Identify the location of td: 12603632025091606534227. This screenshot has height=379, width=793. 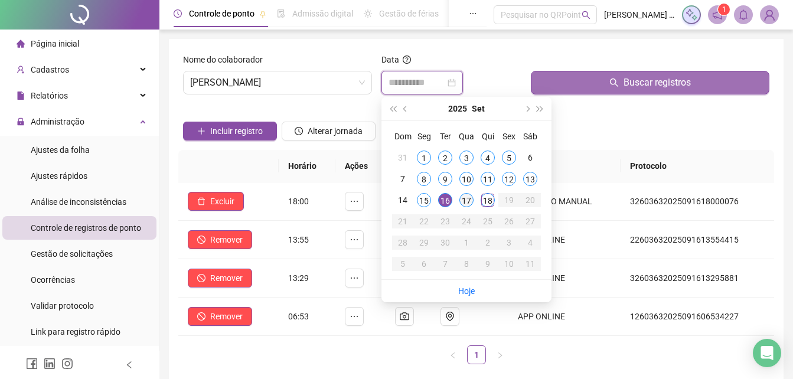
(697, 316).